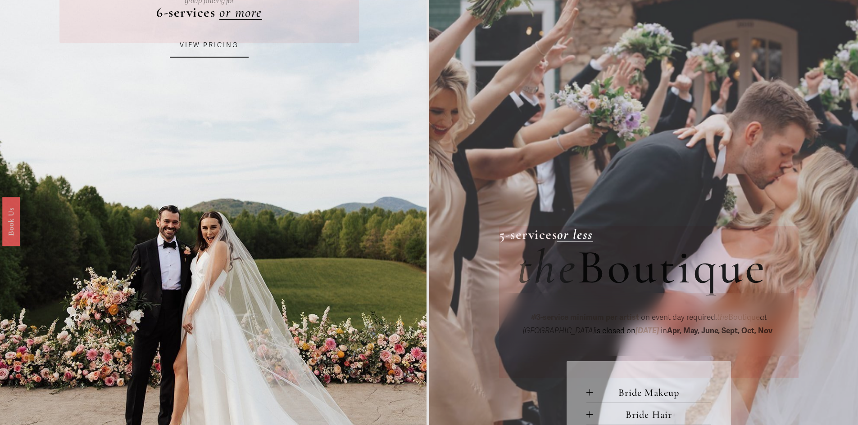 Image resolution: width=858 pixels, height=425 pixels. Describe the element at coordinates (648, 392) in the screenshot. I see `button: Bride Makeup` at that location.